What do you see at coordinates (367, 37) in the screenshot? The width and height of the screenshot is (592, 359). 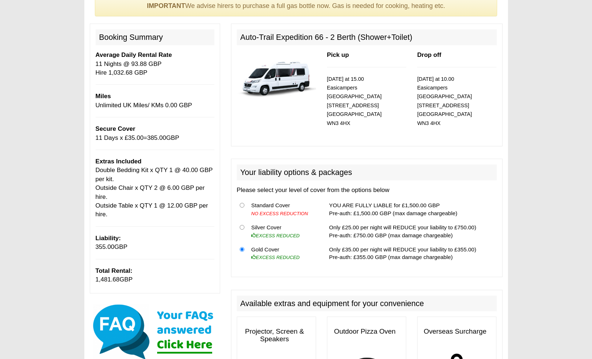 I see `h2: Auto-Trail Expedition 66 - 2 Berth (Shower+Toilet)` at bounding box center [367, 37].